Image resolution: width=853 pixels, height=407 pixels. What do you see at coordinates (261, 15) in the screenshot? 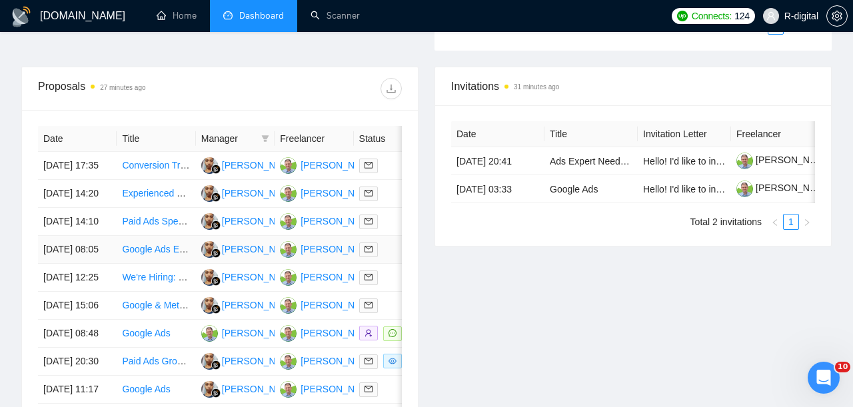
I see `span: Dashboard` at bounding box center [261, 15].